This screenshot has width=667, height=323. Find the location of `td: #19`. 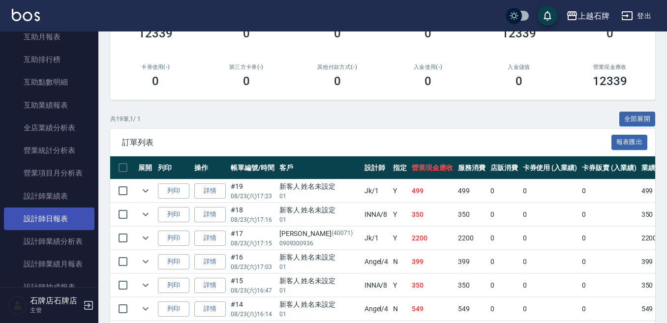

td: #19 is located at coordinates (252, 191).